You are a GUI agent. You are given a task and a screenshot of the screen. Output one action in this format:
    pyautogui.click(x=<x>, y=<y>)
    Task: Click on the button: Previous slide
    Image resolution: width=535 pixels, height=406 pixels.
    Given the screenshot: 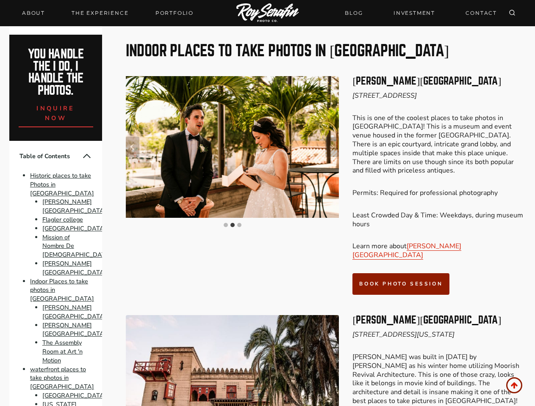 What is the action you would take?
    pyautogui.click(x=132, y=147)
    